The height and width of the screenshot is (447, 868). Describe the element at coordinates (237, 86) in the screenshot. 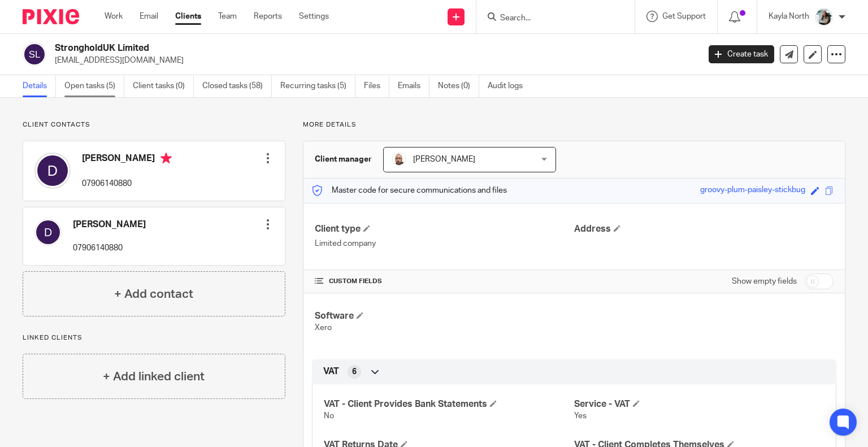

I see `a: Closed tasks (58)` at that location.